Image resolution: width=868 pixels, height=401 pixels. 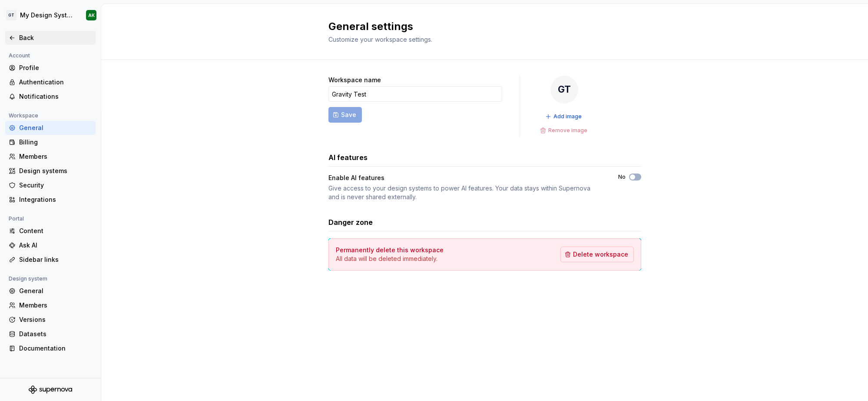 I want to click on div: Back, so click(x=56, y=38).